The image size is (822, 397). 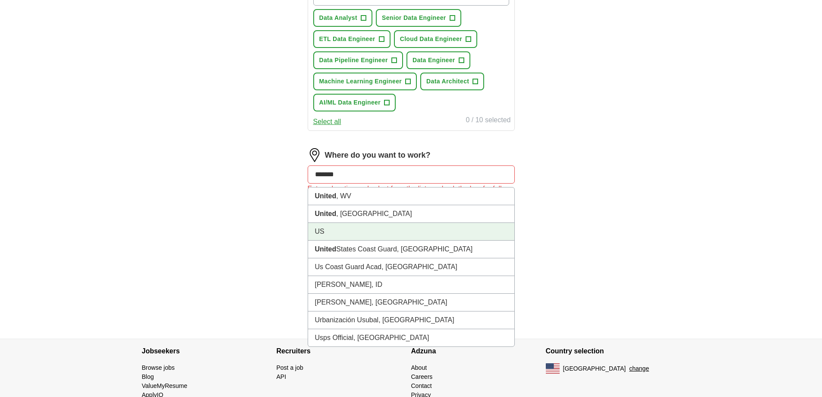 I want to click on a: API, so click(x=281, y=376).